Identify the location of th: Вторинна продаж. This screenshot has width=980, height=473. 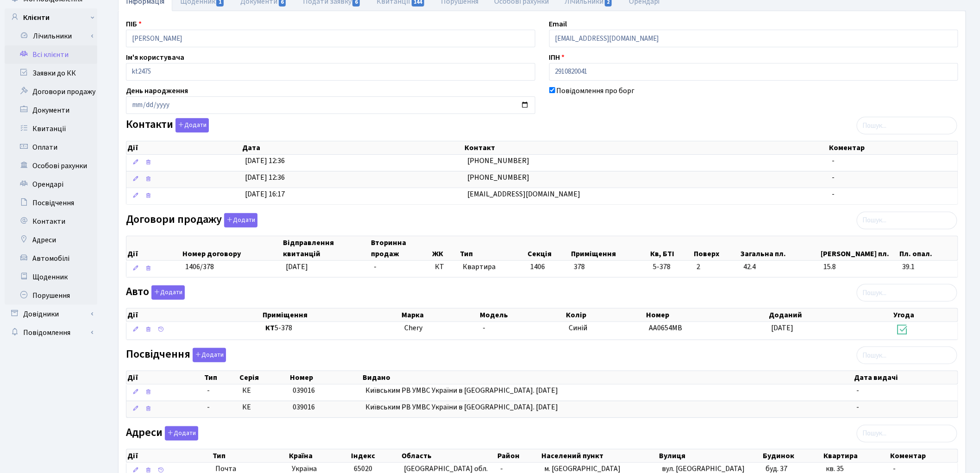
(401, 248).